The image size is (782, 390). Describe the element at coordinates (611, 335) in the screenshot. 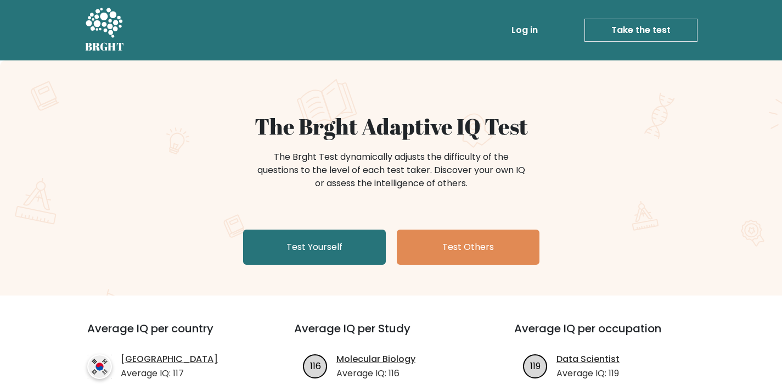

I see `h3: Average IQ per occupation` at that location.